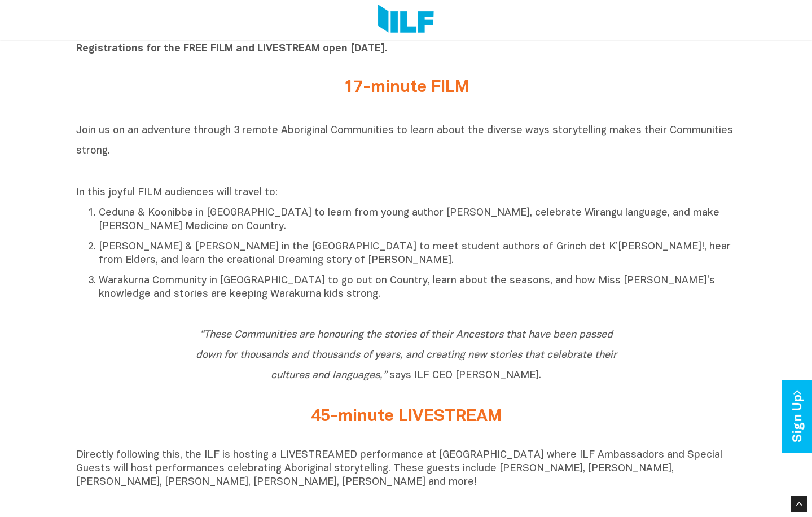  What do you see at coordinates (405, 141) in the screenshot?
I see `span: Join us on an adventure through 3 remote Aboriginal Communities to learn about the diverse ways s...` at bounding box center [405, 141].